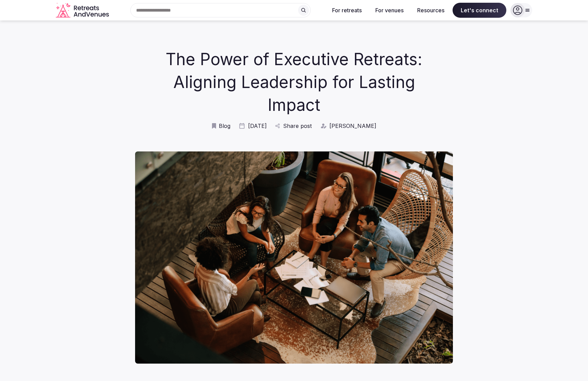 The width and height of the screenshot is (588, 381). Describe the element at coordinates (225, 126) in the screenshot. I see `span: Blog` at that location.